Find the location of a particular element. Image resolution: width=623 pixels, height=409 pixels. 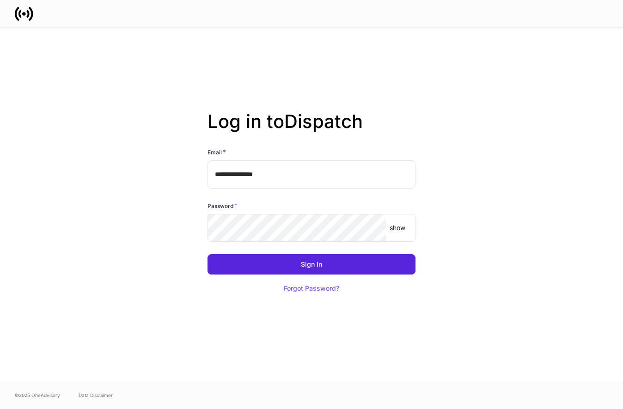

p: show is located at coordinates (398, 228).